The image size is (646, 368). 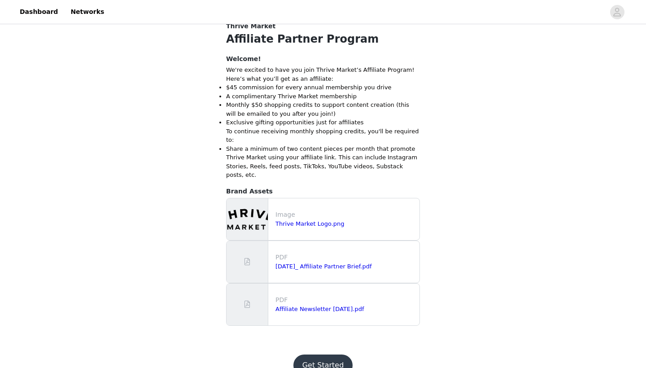 I want to click on p: Image, so click(x=345, y=214).